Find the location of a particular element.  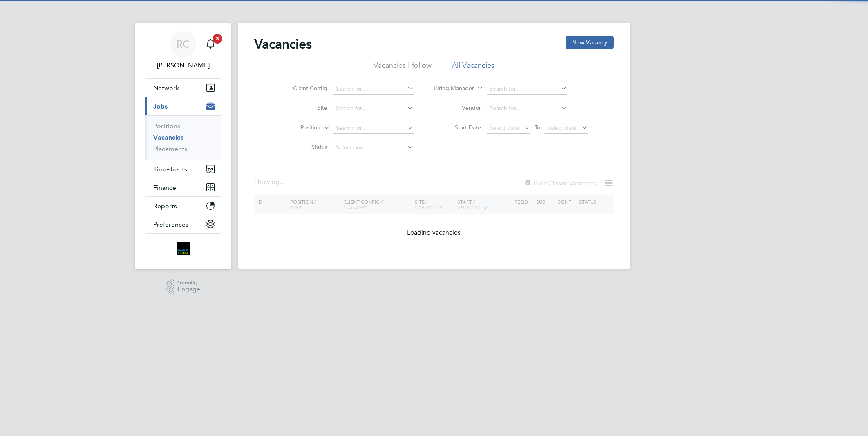

span: Preferences is located at coordinates (171, 224).